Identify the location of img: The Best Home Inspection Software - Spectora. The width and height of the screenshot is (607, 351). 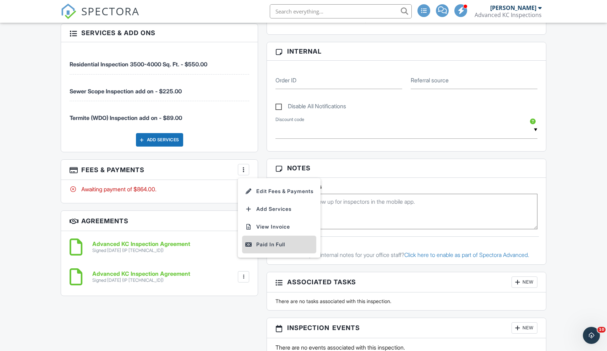
(68, 11).